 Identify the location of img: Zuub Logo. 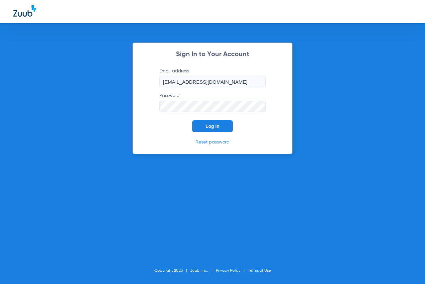
(25, 11).